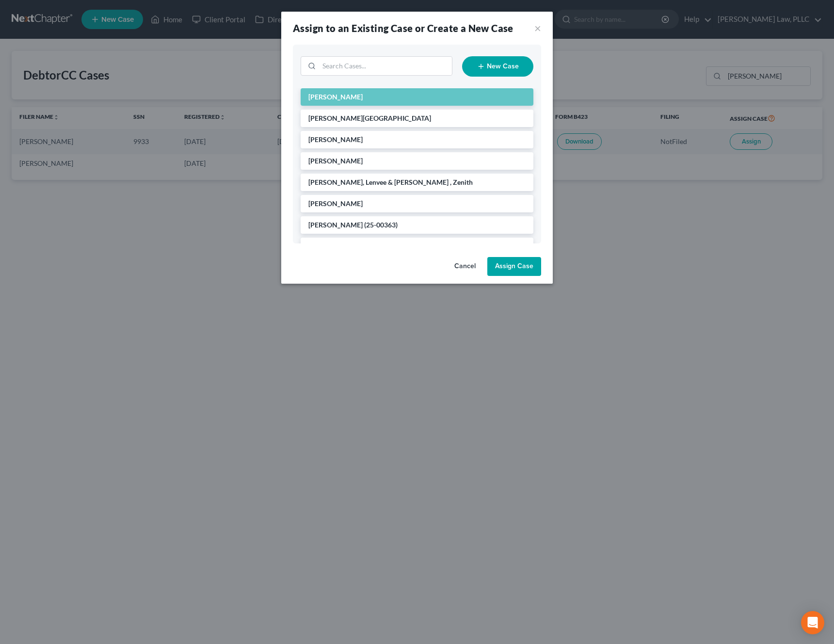  I want to click on button: New Case, so click(497, 66).